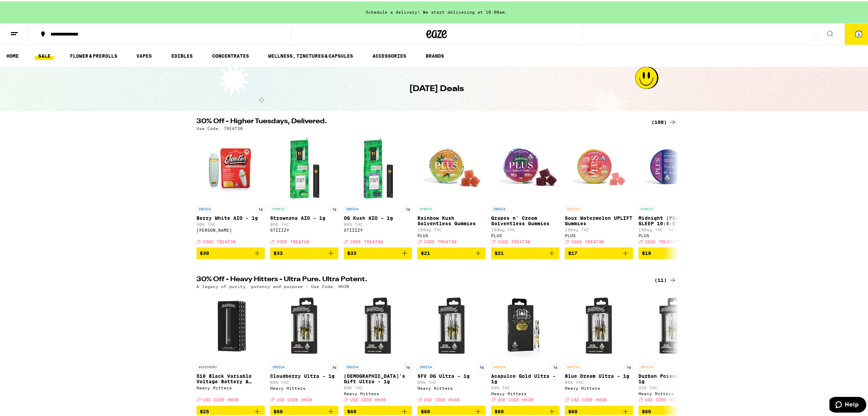 The width and height of the screenshot is (868, 416). What do you see at coordinates (665, 279) in the screenshot?
I see `div: (11)` at bounding box center [665, 279].